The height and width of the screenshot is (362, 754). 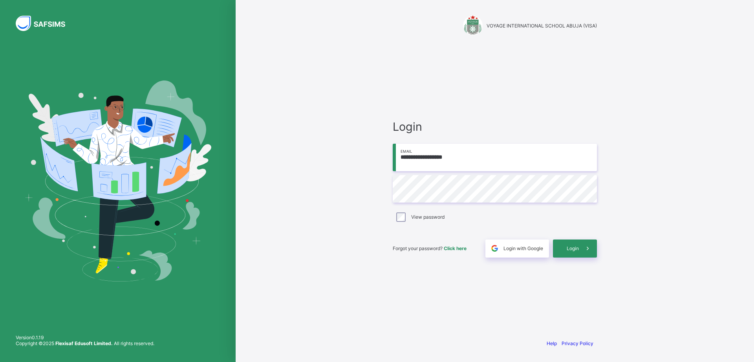 What do you see at coordinates (84, 343) in the screenshot?
I see `strong: Flexisaf Edusoft Limited.` at bounding box center [84, 343].